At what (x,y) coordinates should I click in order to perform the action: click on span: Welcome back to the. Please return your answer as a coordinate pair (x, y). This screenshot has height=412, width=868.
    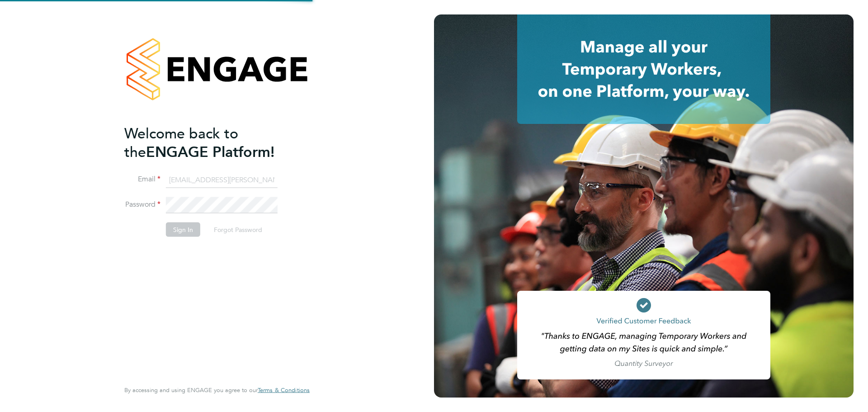
    Looking at the image, I should click on (181, 142).